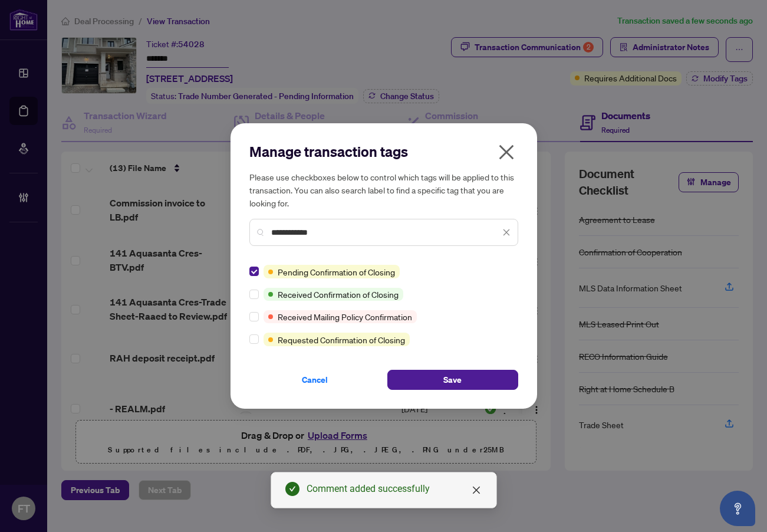 Image resolution: width=767 pixels, height=532 pixels. I want to click on h5: Please use checkboxes below to control which tags will be applied to this transaction. You can al..., so click(384, 190).